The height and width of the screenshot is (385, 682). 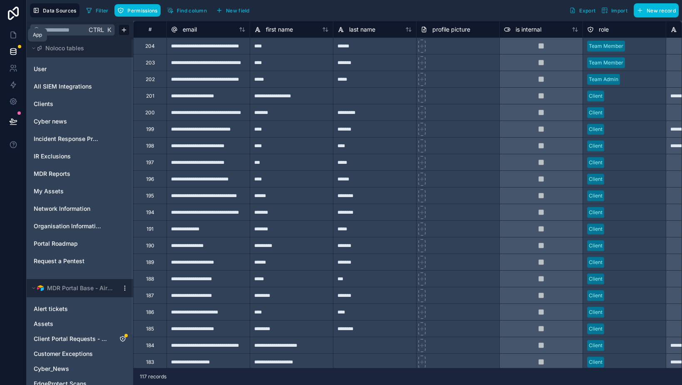 I want to click on a: Organisation Information, so click(x=67, y=226).